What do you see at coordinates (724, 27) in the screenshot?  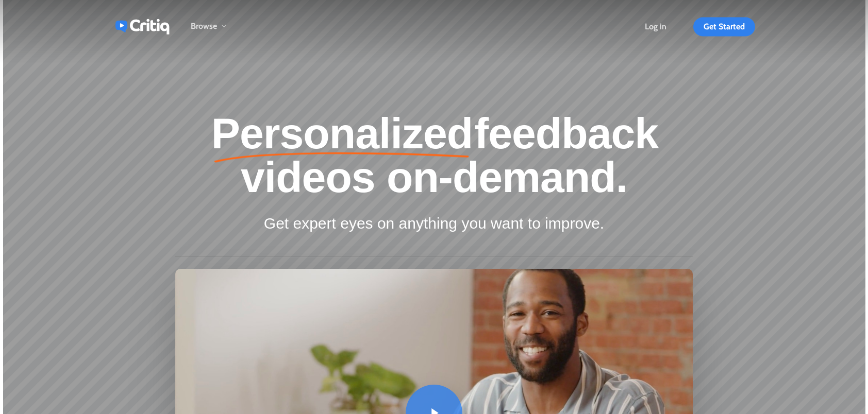 I see `span: Get Started` at bounding box center [724, 27].